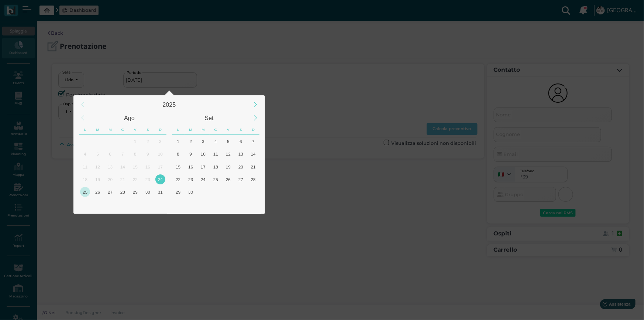  I want to click on div: 1, so click(178, 141).